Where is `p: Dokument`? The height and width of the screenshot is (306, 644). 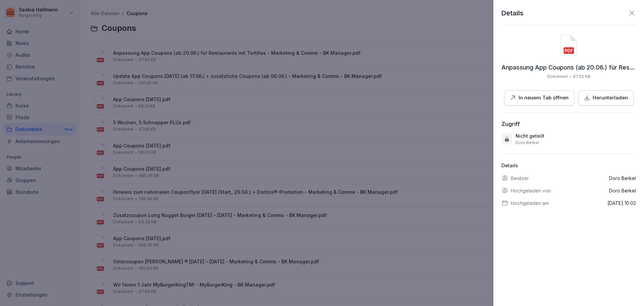
p: Dokument is located at coordinates (557, 77).